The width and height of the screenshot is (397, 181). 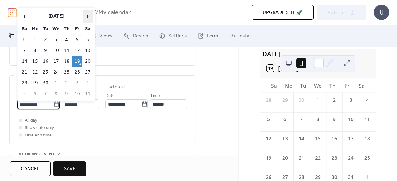 What do you see at coordinates (88, 61) in the screenshot?
I see `td: 20` at bounding box center [88, 61].